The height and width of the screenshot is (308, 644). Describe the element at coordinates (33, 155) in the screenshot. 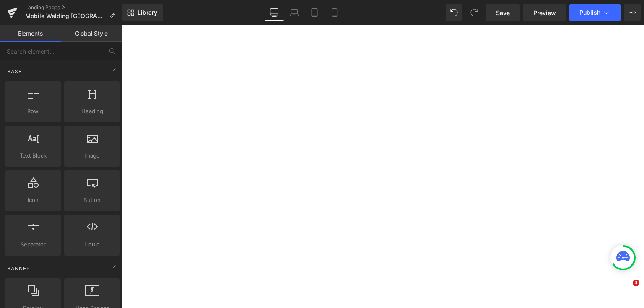

I see `span: Text Block` at that location.